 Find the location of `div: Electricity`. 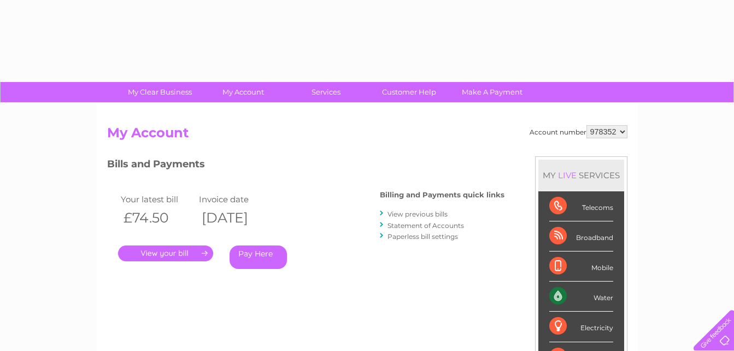

div: Electricity is located at coordinates (581, 326).